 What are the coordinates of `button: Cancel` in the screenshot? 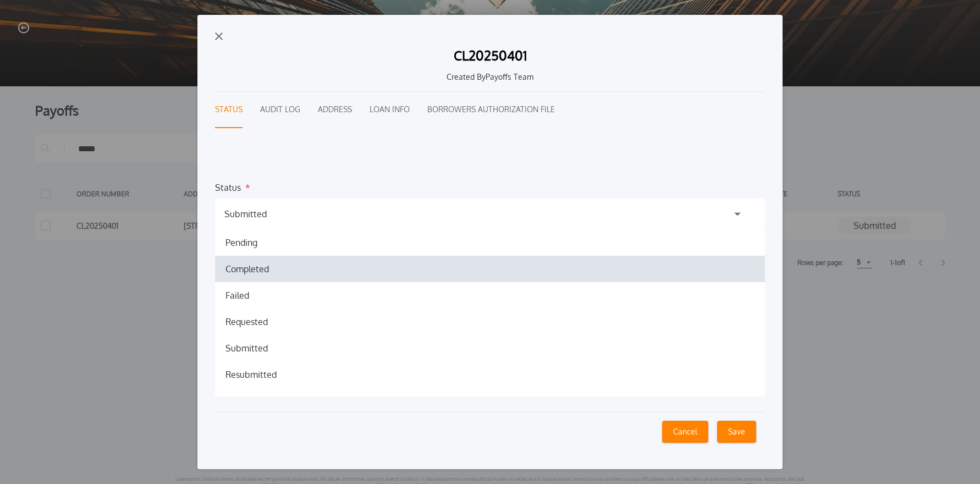 It's located at (685, 432).